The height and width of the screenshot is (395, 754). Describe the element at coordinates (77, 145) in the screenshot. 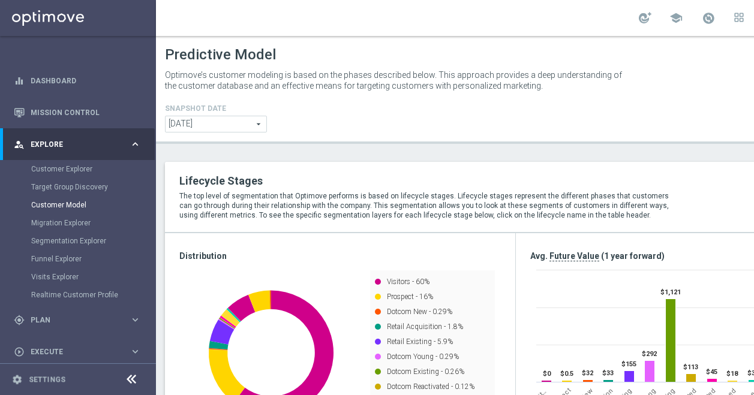

I see `div: person_search Explore keyboard_arrow_right` at that location.